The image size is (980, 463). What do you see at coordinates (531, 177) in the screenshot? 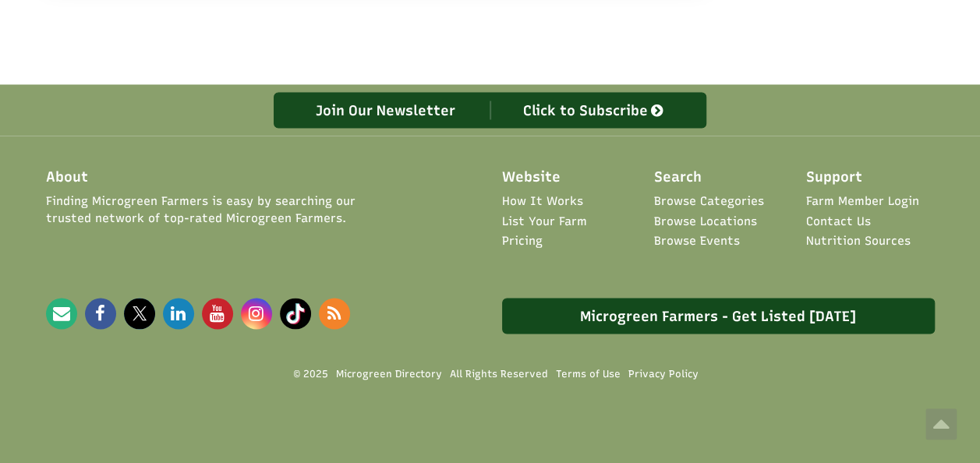
I see `span: Website` at bounding box center [531, 177].